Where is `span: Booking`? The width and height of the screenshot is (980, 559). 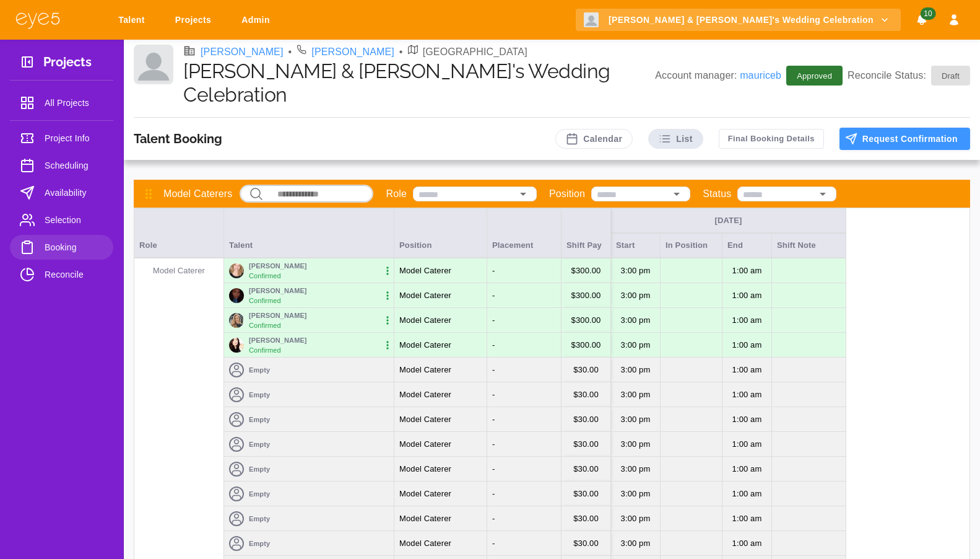 span: Booking is located at coordinates (74, 248).